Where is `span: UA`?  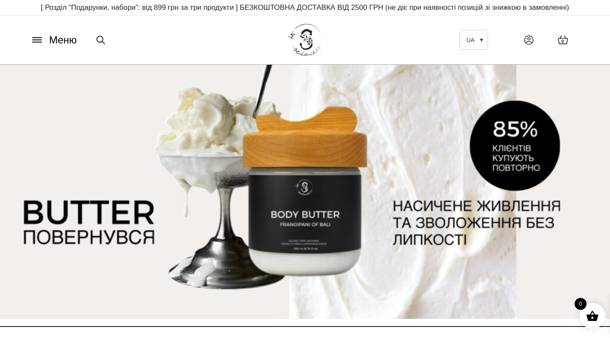 span: UA is located at coordinates (470, 40).